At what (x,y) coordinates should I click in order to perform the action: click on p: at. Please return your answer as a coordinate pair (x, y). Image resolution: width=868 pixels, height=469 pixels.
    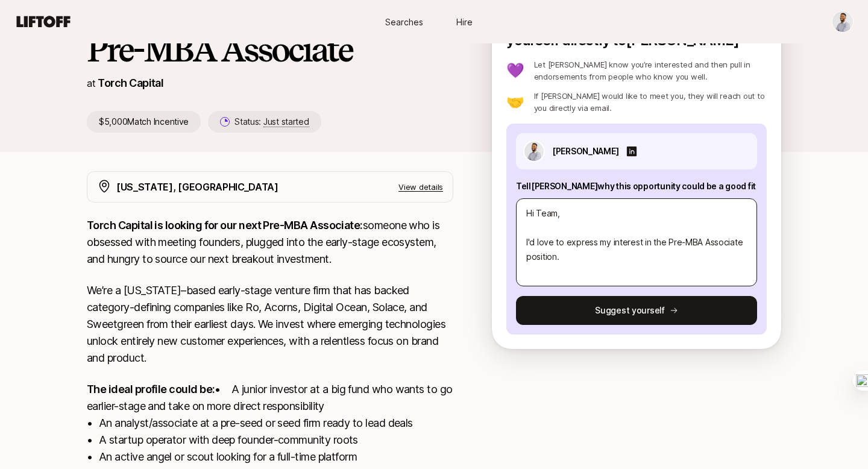
    Looking at the image, I should click on (91, 83).